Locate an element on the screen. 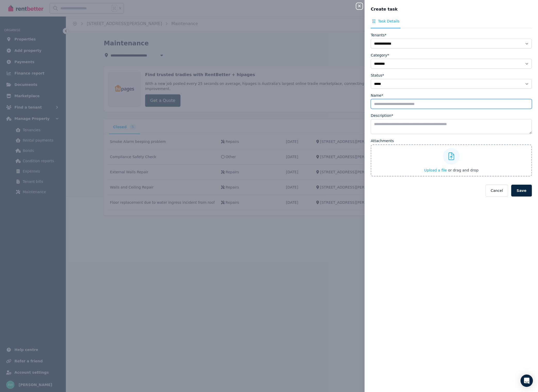  button: Save is located at coordinates (521, 191).